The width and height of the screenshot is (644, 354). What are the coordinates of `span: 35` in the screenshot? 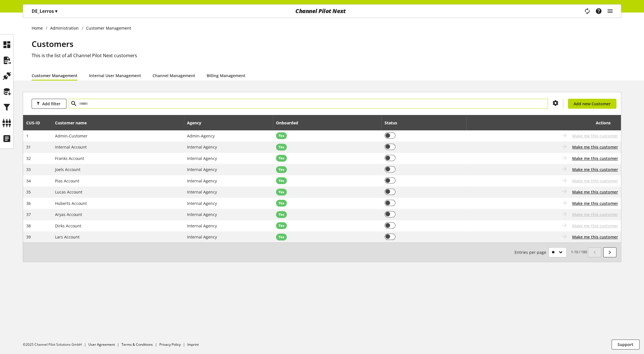 It's located at (29, 192).